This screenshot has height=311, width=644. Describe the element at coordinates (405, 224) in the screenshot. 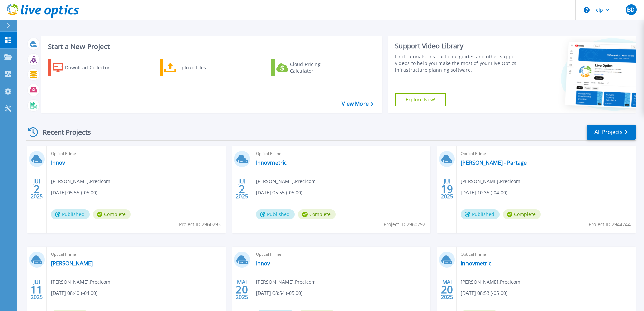

I see `span: Project ID: 2960292` at that location.